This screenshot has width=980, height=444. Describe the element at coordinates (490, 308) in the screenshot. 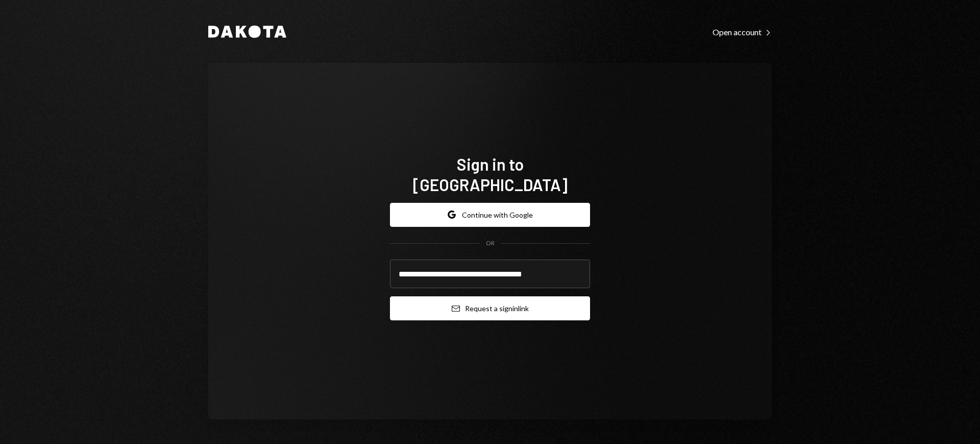

I see `button: Request a signinlink` at that location.